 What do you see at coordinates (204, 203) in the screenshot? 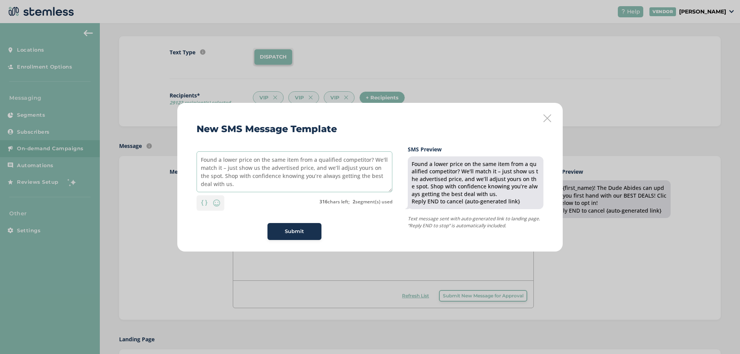
I see `img: icon-brackets-fa390dc5.svg` at bounding box center [204, 203].